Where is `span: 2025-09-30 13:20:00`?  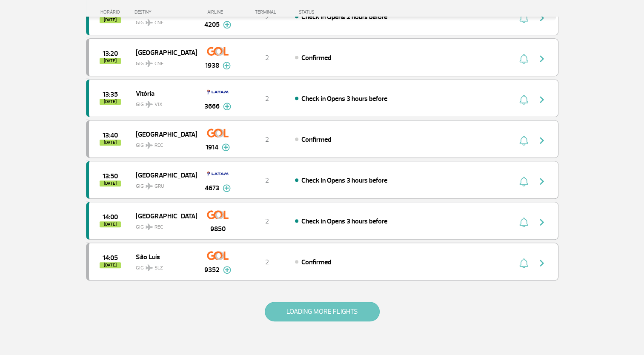
span: 2025-09-30 13:20:00 is located at coordinates (110, 54).